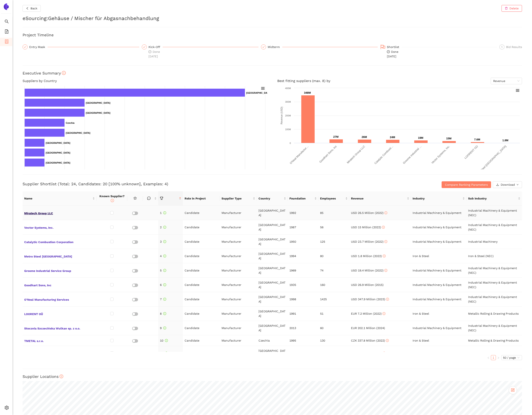 The height and width of the screenshot is (415, 532). What do you see at coordinates (60, 242) in the screenshot?
I see `span: Catalytic Combustion Corporation` at bounding box center [60, 242].